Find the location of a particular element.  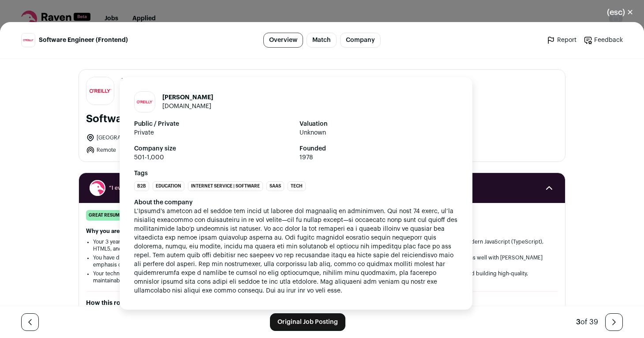

li: SaaS is located at coordinates (275, 186).